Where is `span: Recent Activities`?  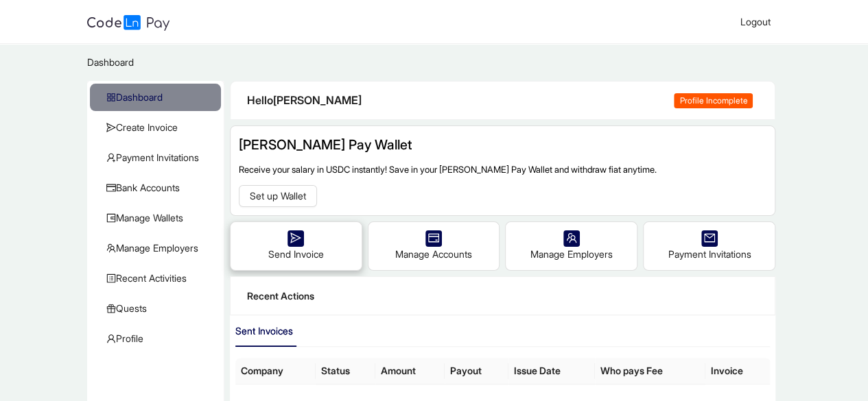 span: Recent Activities is located at coordinates (158, 279).